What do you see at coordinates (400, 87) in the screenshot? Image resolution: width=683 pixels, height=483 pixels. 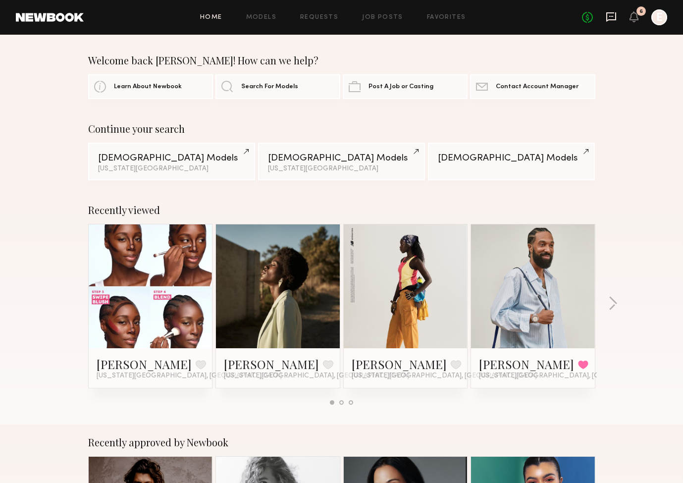 I see `span: Post A Job or Casting` at bounding box center [400, 87].